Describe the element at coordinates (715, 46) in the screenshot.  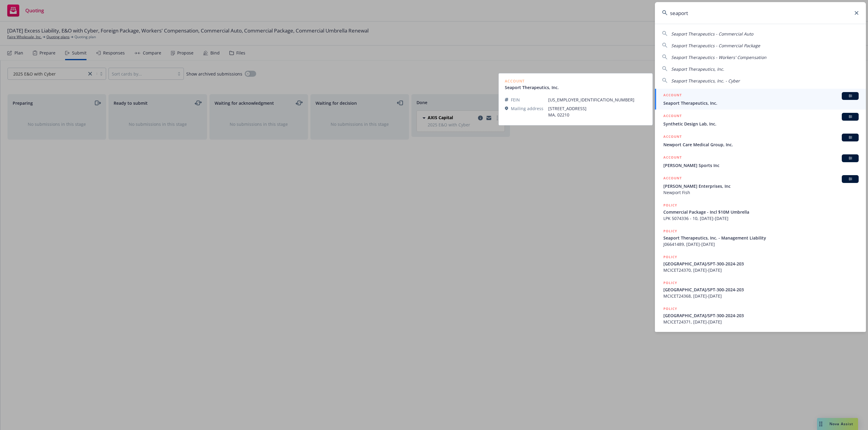
I see `span: Seaport Therapeutics - Commercial Package` at that location.